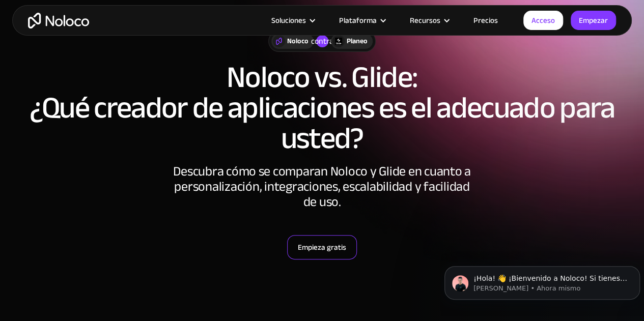 The height and width of the screenshot is (321, 644). Describe the element at coordinates (543, 21) in the screenshot. I see `font: Acceso` at that location.